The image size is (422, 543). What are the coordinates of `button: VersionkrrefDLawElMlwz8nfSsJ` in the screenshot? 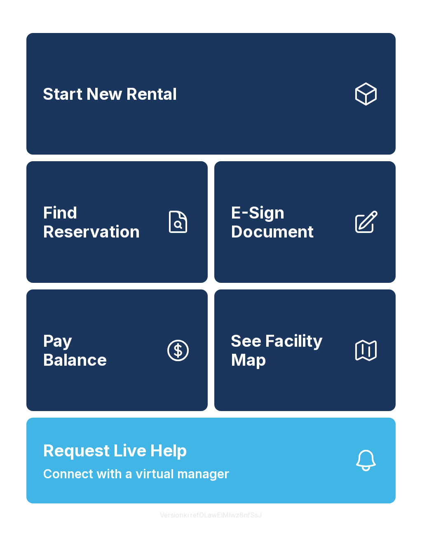 It's located at (211, 515).